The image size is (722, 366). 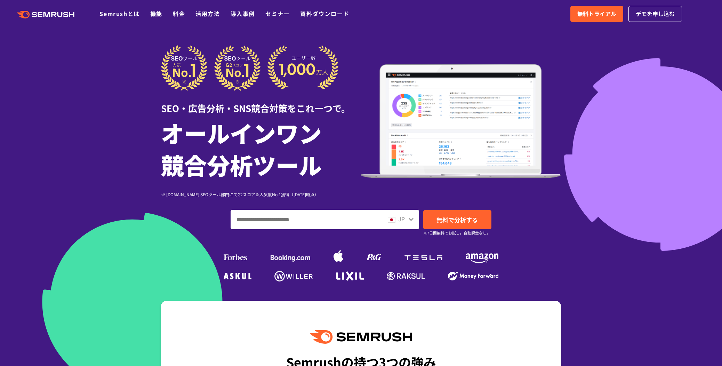 What do you see at coordinates (278, 14) in the screenshot?
I see `a: セミナー` at bounding box center [278, 14].